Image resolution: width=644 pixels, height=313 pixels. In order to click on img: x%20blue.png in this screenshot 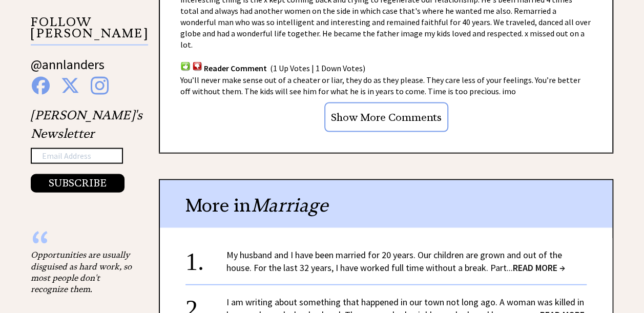, I will do `click(70, 85)`.